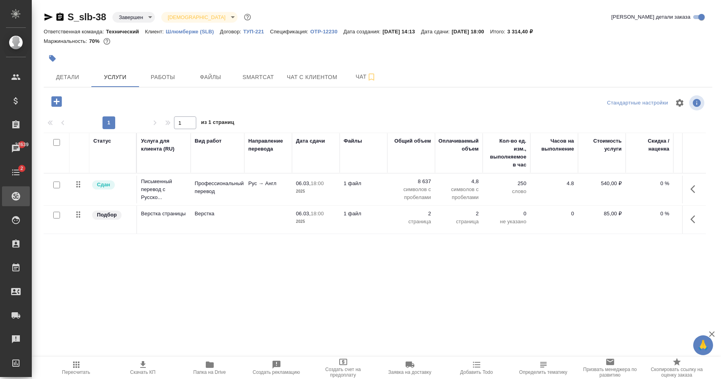  I want to click on span: Скопировать ссылку на оценку заказа, so click(677, 372).